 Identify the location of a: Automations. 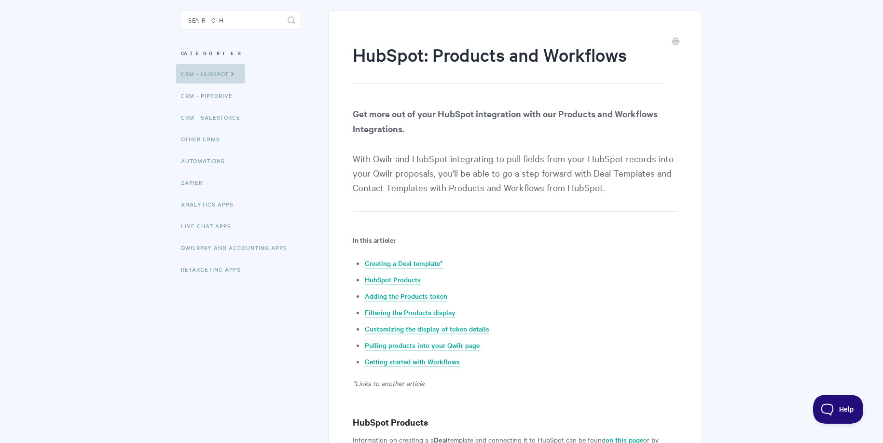
(207, 161).